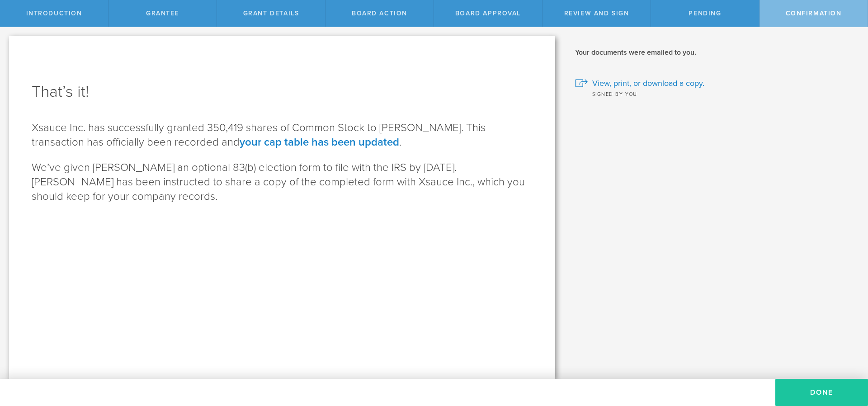 Image resolution: width=868 pixels, height=406 pixels. Describe the element at coordinates (821, 393) in the screenshot. I see `button: Done` at that location.